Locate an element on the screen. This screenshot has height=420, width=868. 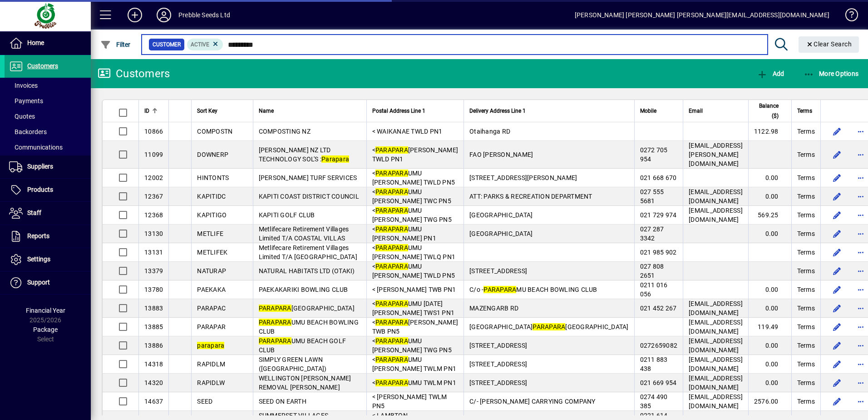
span: ATT: PARKS & RECREATION DEPARTMENT is located at coordinates (531, 197).